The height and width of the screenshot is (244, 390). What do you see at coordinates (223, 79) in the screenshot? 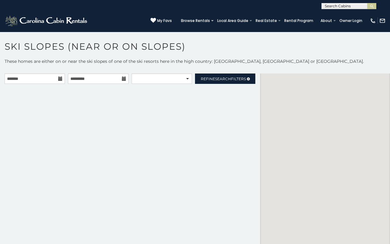
I see `span: Refine Filters` at bounding box center [223, 79].